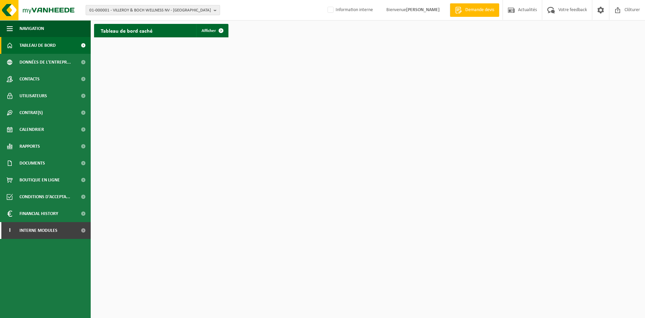 This screenshot has height=318, width=645. What do you see at coordinates (32, 29) in the screenshot?
I see `span: Navigation` at bounding box center [32, 29].